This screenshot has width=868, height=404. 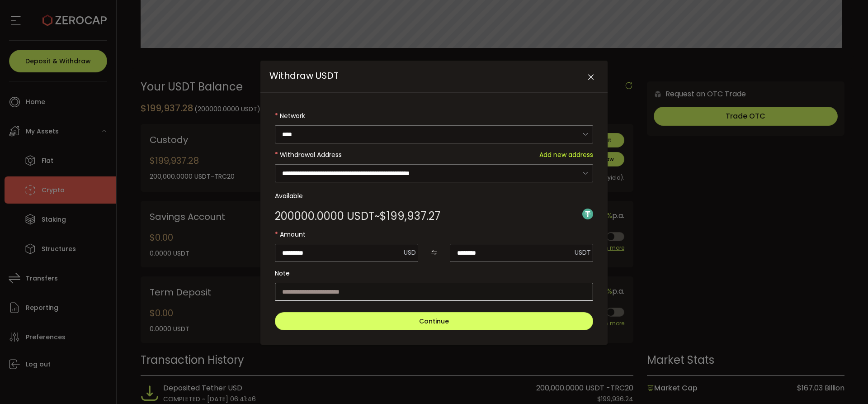 I want to click on span: USDT, so click(x=583, y=252).